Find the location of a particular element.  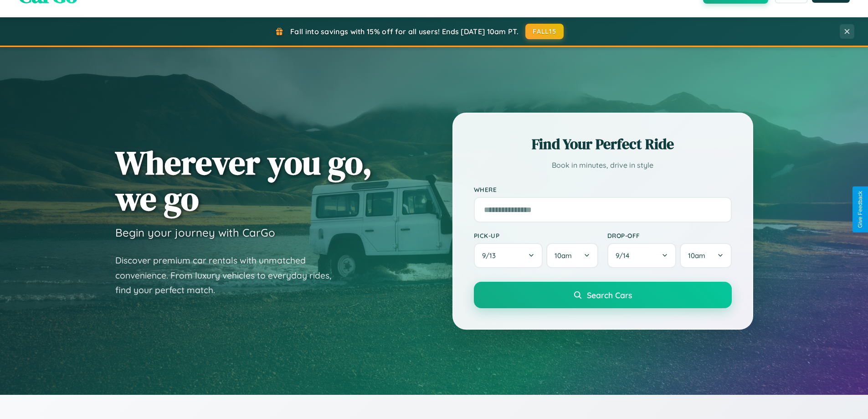

button: Search Cars is located at coordinates (603, 295).